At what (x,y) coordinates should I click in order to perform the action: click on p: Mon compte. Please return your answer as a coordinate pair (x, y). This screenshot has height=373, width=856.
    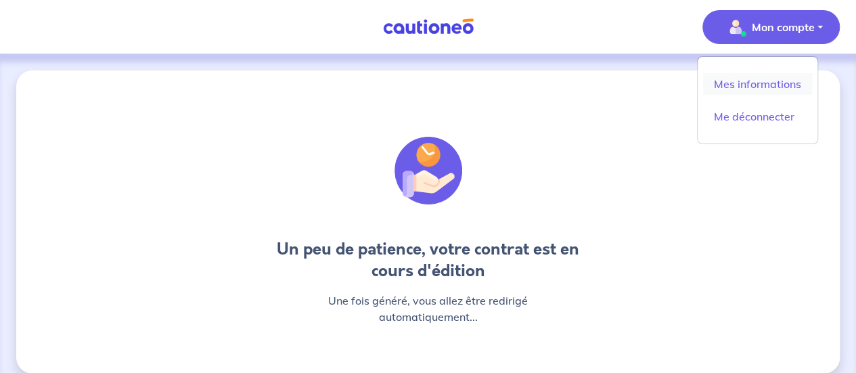
    Looking at the image, I should click on (783, 27).